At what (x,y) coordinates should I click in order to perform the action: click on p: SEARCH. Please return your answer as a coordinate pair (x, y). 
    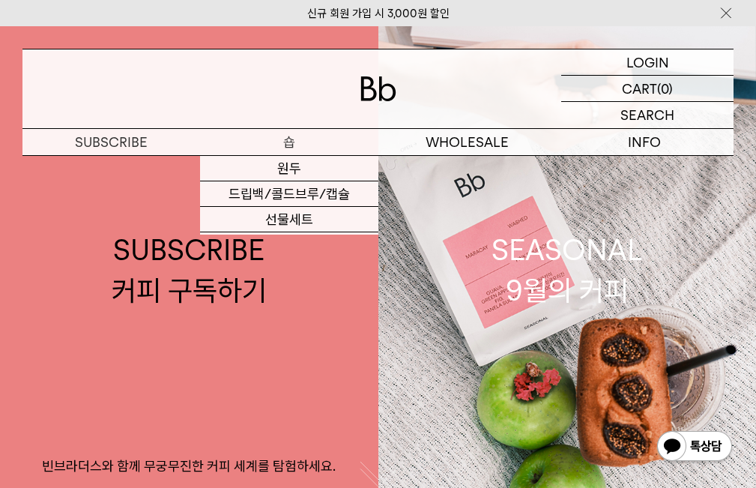
    Looking at the image, I should click on (647, 115).